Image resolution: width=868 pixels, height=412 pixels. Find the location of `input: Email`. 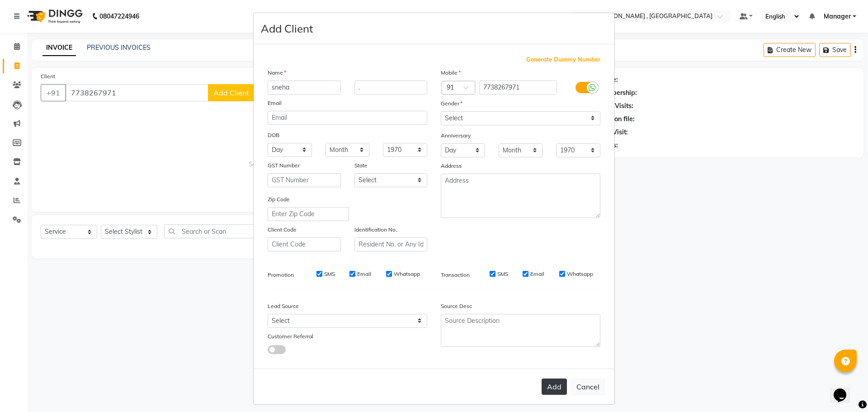

input: Email is located at coordinates (347, 117).